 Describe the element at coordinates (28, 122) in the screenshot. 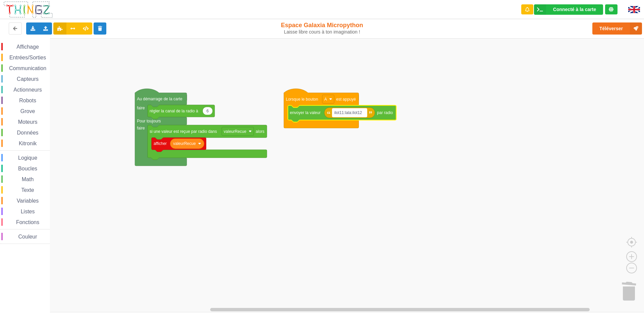

I see `span: Moteurs` at that location.